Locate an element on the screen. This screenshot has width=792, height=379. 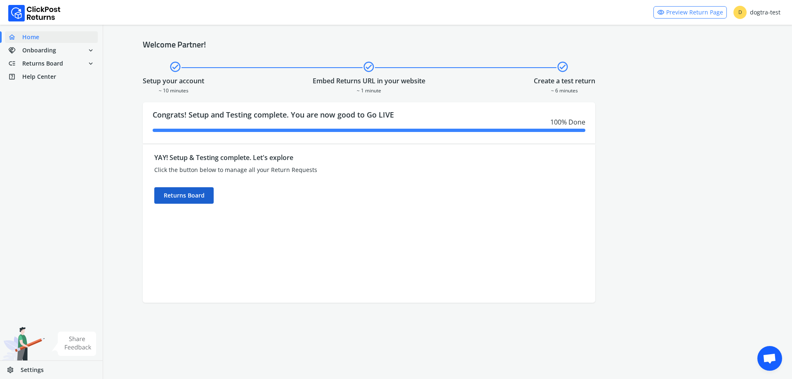
span: home is located at coordinates (15, 37).